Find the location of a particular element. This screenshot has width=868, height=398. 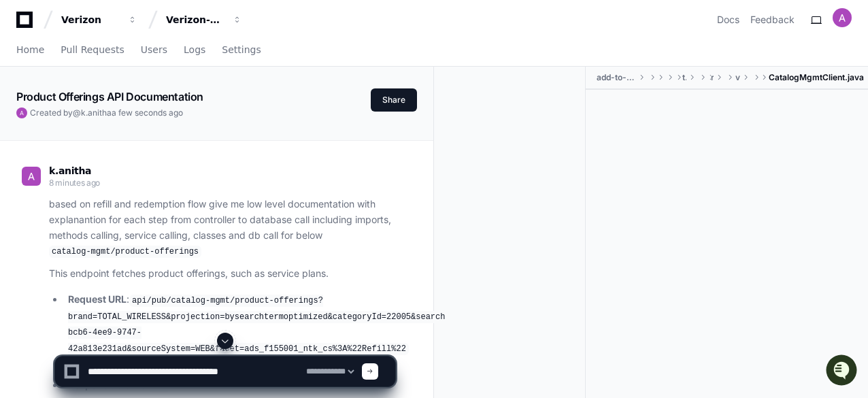

button: Feedback is located at coordinates (772, 20).